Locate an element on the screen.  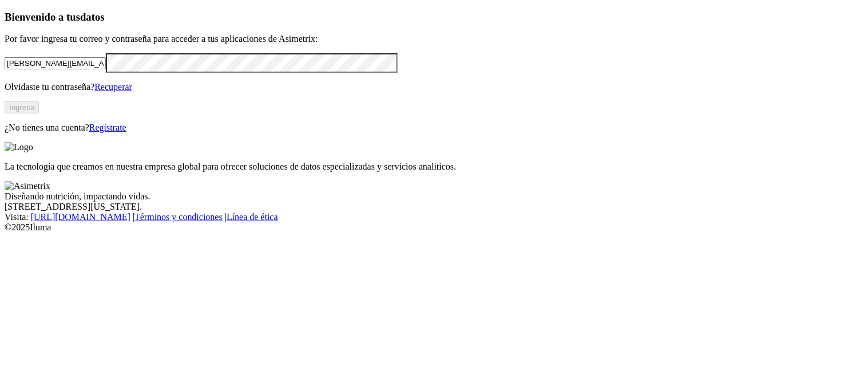
a: Regístrate is located at coordinates (107, 128).